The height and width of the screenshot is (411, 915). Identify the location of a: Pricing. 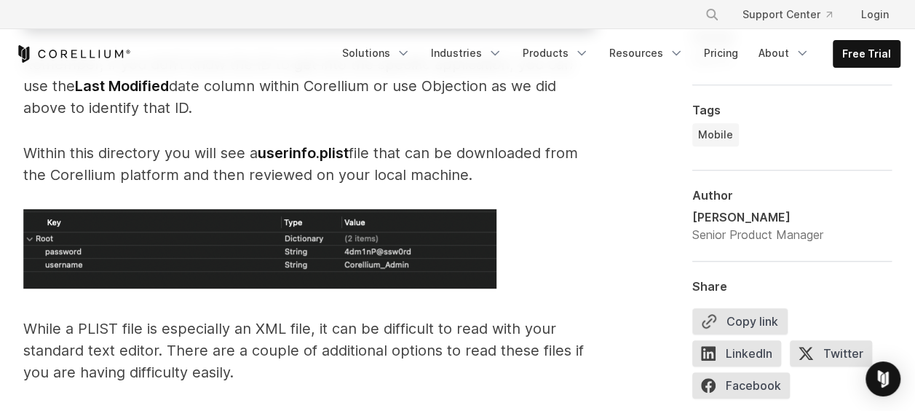
(721, 53).